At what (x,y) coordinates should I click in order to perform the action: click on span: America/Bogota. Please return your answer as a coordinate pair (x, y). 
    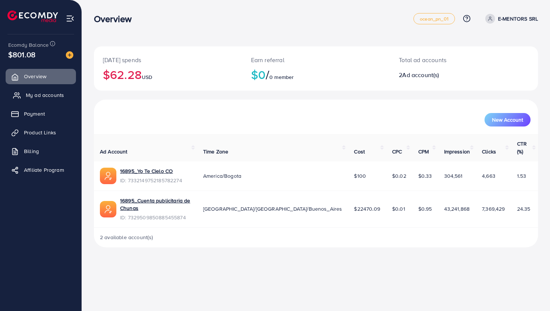
    Looking at the image, I should click on (222, 176).